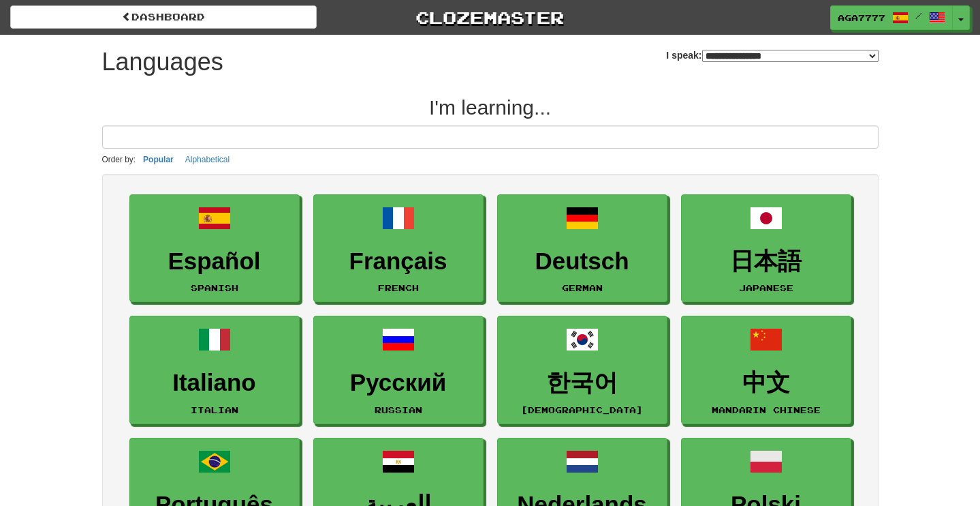  I want to click on a: РусскийRussian, so click(399, 369).